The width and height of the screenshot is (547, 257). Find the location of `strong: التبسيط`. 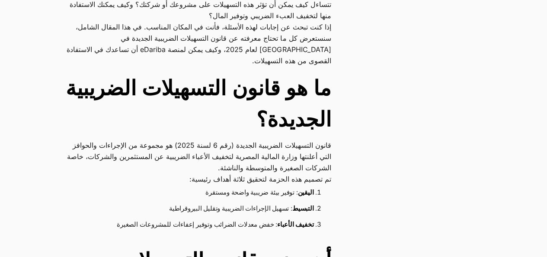

strong: التبسيط is located at coordinates (303, 208).